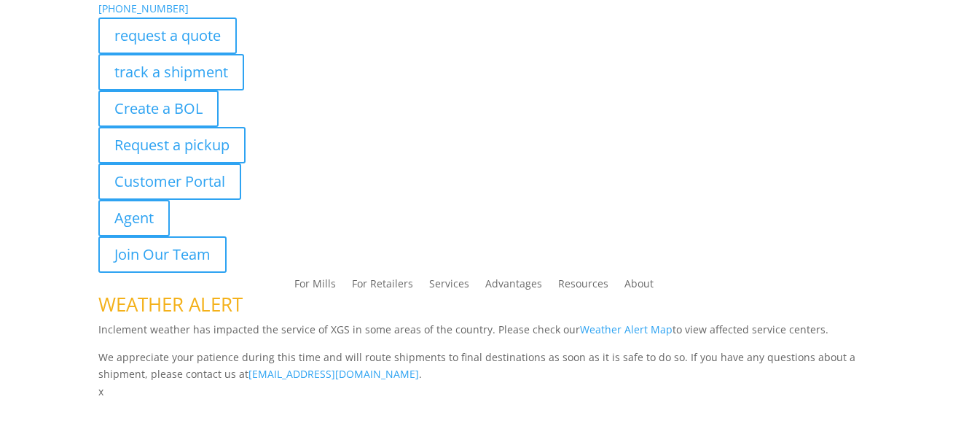 The width and height of the screenshot is (980, 437). Describe the element at coordinates (171, 73) in the screenshot. I see `a: track a shipment` at that location.